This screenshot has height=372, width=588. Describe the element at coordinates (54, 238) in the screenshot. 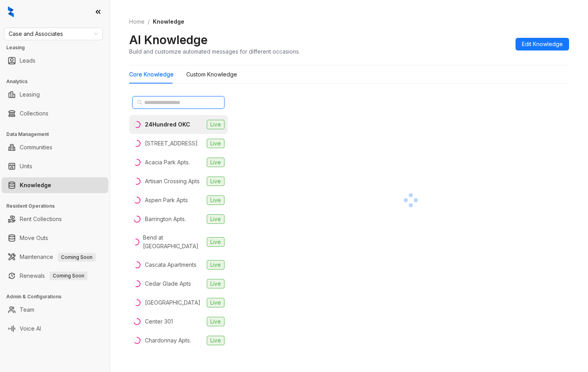

I see `li: Move Outs` at that location.